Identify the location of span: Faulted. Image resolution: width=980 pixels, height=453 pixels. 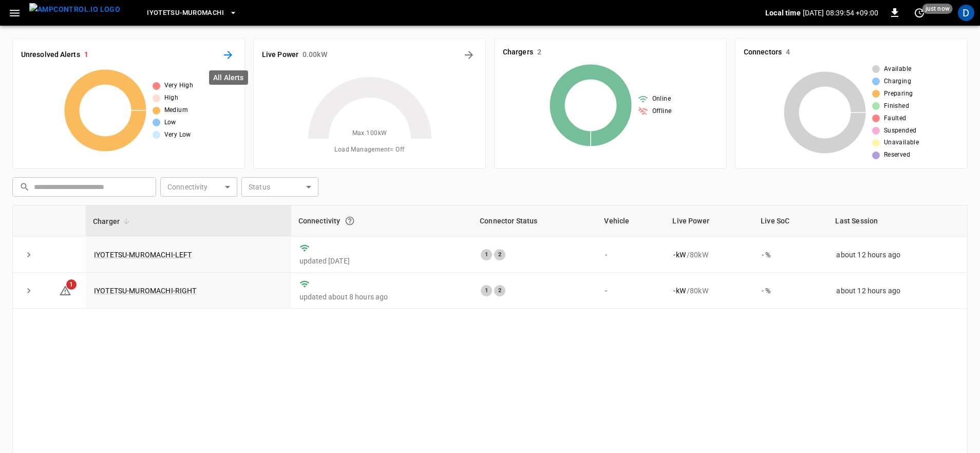
(895, 118).